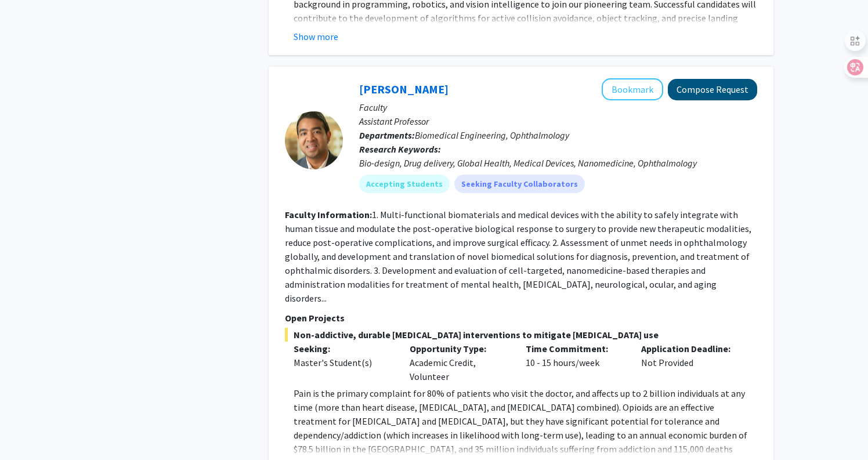 The width and height of the screenshot is (868, 460). Describe the element at coordinates (400, 149) in the screenshot. I see `b: Research Keywords:` at that location.